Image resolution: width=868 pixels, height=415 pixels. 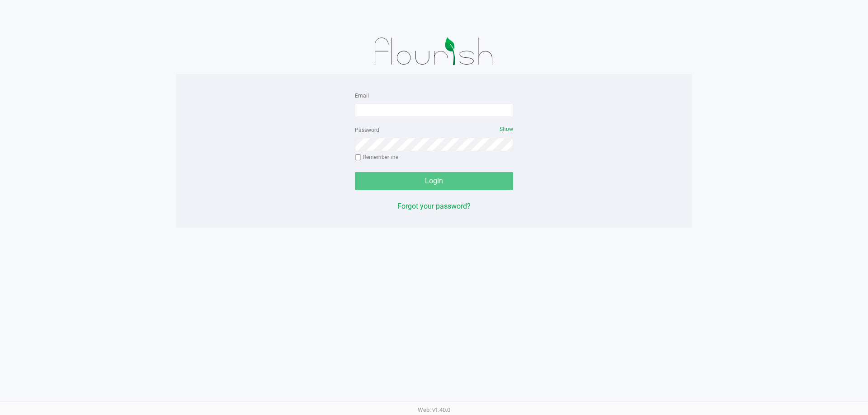 I want to click on input: Remember me, so click(x=358, y=158).